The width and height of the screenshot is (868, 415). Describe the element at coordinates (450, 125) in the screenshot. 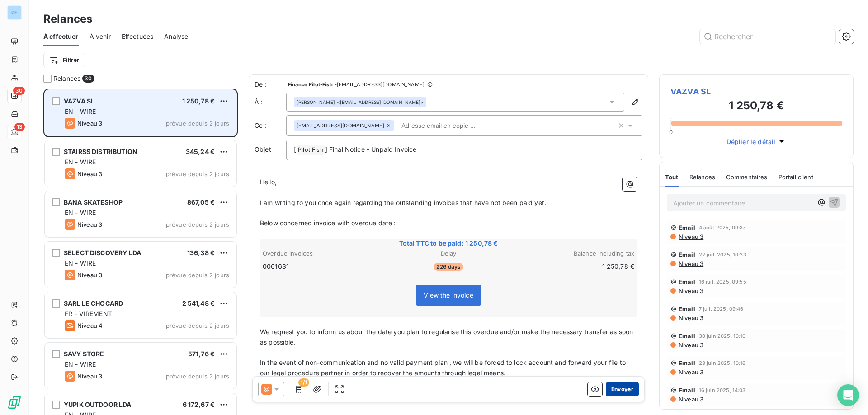

I see `input: Adresse email en copie ...` at that location.